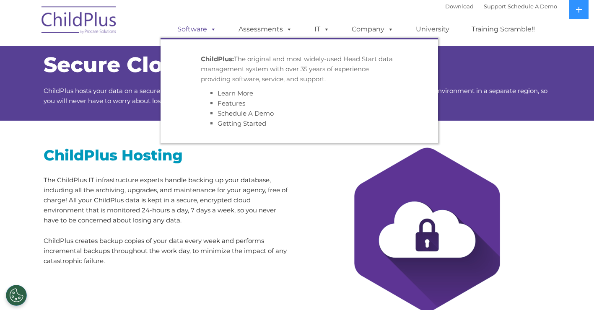 The width and height of the screenshot is (594, 310). I want to click on a: Download, so click(460, 6).